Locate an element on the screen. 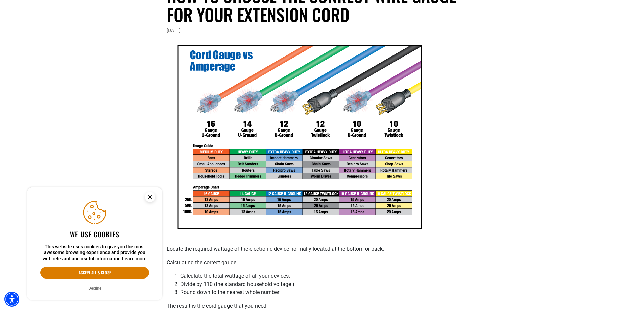  button: Decline is located at coordinates (95, 289).